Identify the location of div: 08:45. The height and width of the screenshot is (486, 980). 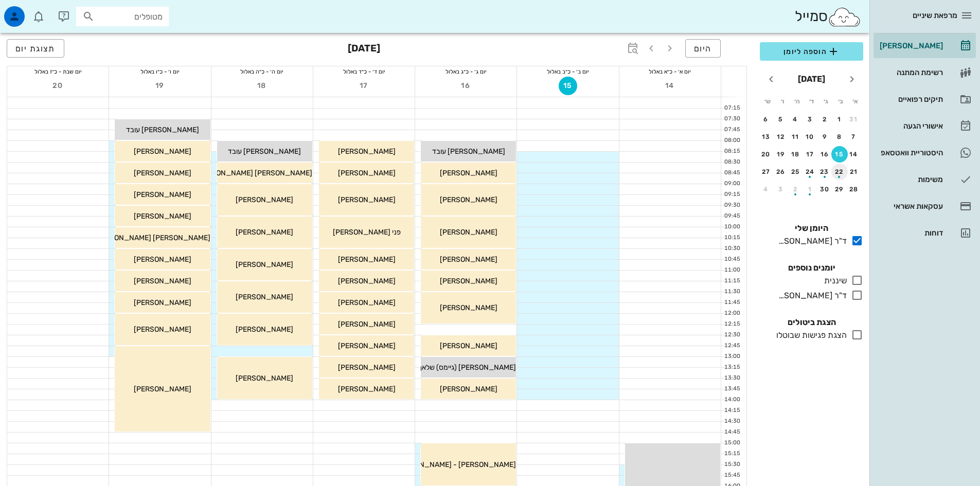
(731, 173).